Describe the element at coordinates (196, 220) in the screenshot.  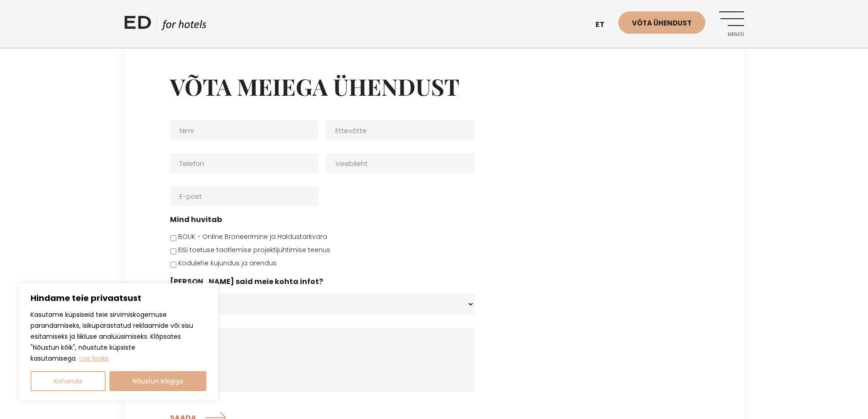
I see `label: Mind huvitab` at that location.